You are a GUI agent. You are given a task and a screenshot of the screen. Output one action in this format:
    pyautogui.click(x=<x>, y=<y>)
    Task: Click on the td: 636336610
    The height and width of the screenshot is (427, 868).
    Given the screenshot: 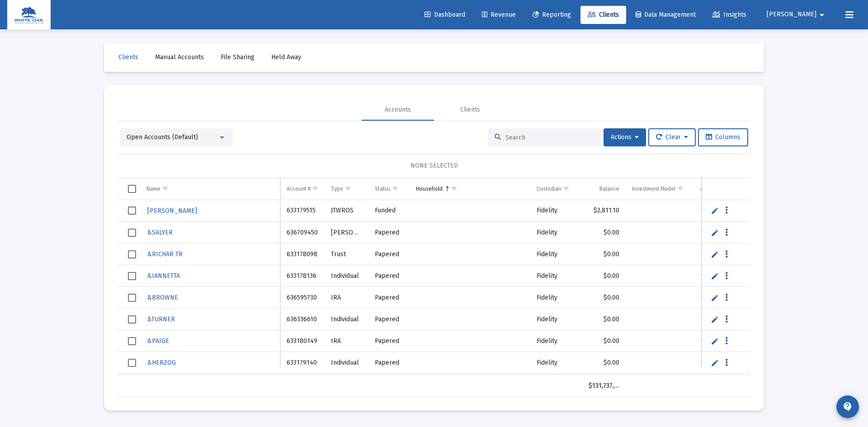 What is the action you would take?
    pyautogui.click(x=302, y=319)
    